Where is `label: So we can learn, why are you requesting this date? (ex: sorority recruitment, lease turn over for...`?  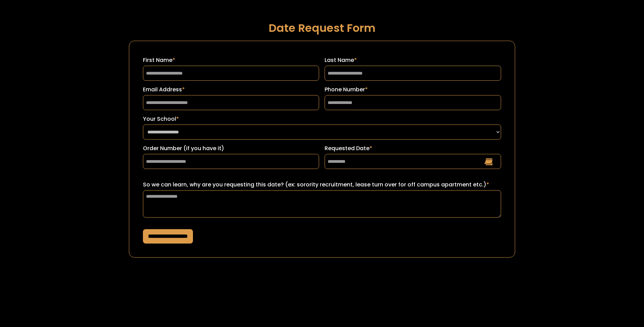 label: So we can learn, why are you requesting this date? (ex: sorority recruitment, lease turn over for... is located at coordinates (322, 185).